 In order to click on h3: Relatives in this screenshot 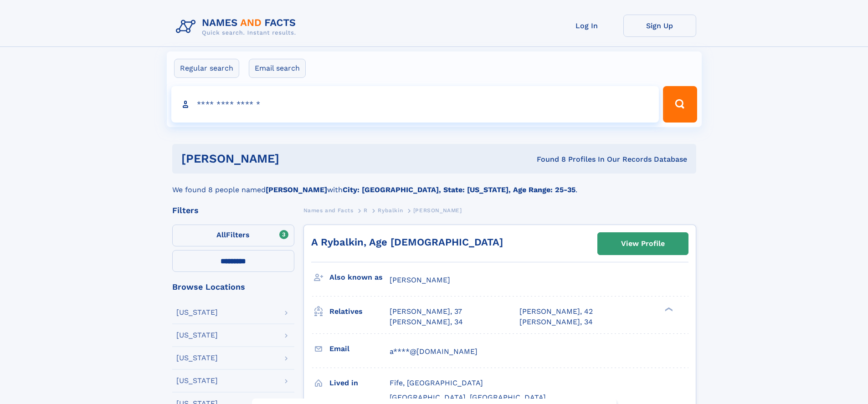, I will do `click(360, 312)`.